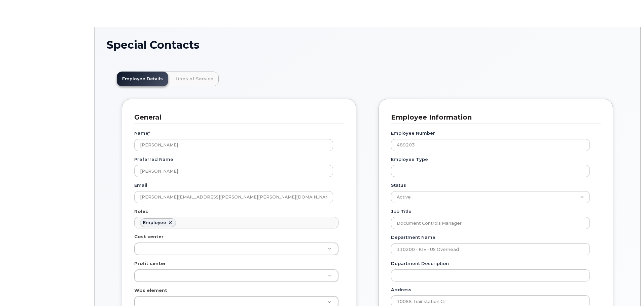 The height and width of the screenshot is (306, 644). Describe the element at coordinates (141, 185) in the screenshot. I see `label: Email` at that location.